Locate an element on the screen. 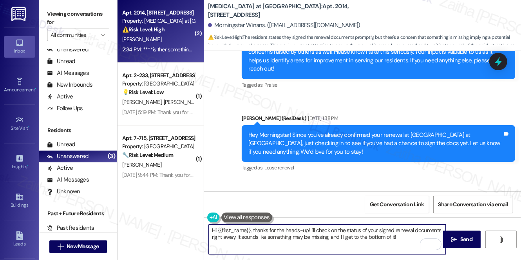  a: Buildings is located at coordinates (20, 201).